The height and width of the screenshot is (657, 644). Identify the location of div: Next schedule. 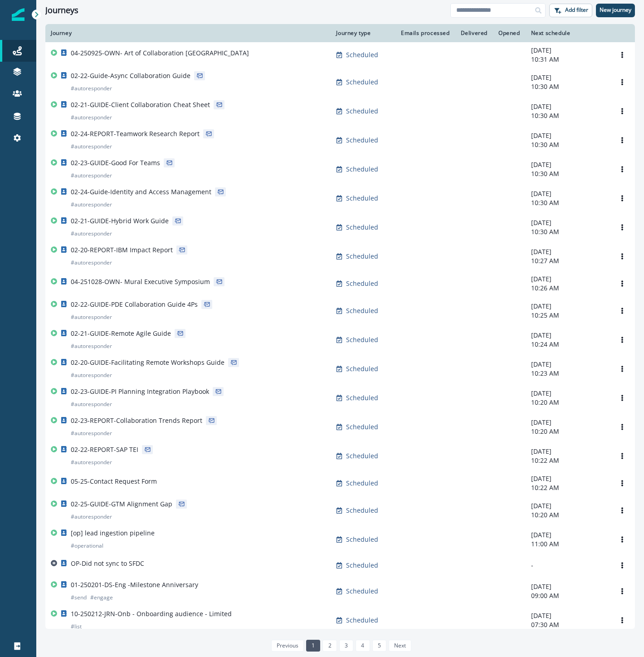
(567, 33).